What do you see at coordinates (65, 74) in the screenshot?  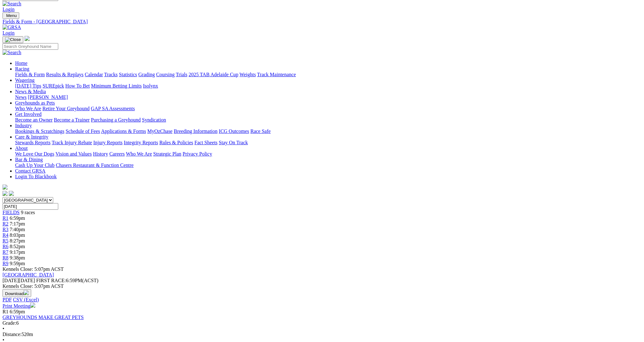 I see `a: Results & Replays` at bounding box center [65, 74].